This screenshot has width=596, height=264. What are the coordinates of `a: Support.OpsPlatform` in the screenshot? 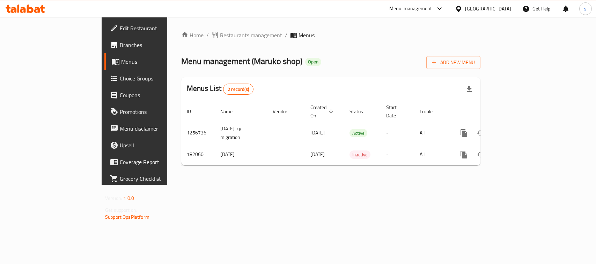 It's located at (127, 217).